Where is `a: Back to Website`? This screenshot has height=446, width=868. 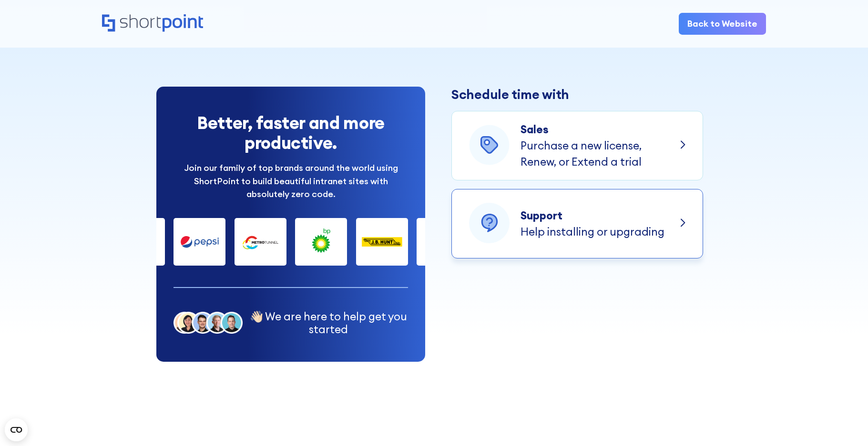
a: Back to Website is located at coordinates (722, 24).